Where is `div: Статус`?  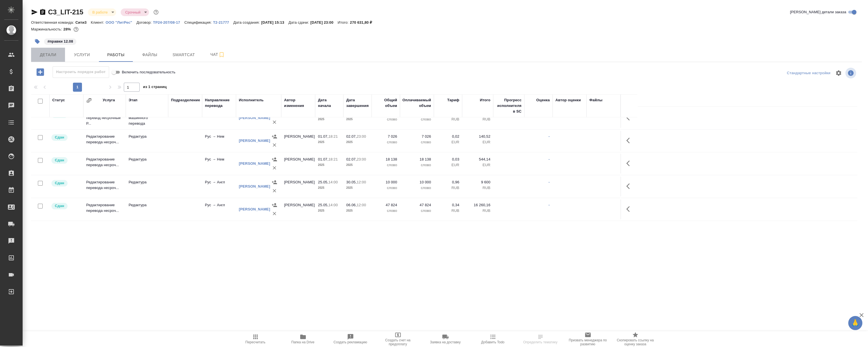 div: Статус is located at coordinates (58, 100).